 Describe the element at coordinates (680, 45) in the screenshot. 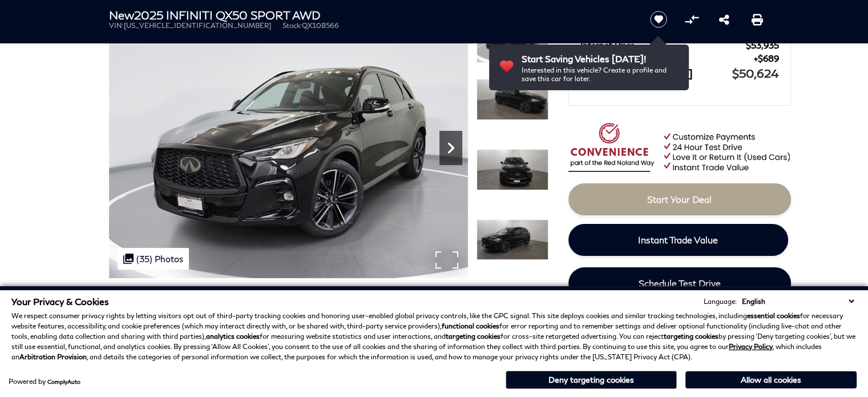

I see `a: Internet Price $53,935` at that location.